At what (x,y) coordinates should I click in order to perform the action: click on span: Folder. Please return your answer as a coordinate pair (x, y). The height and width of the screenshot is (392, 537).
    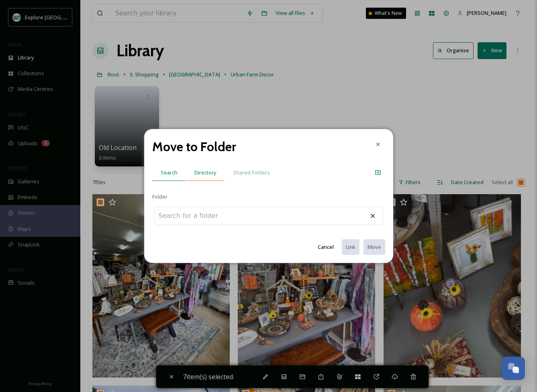
    Looking at the image, I should click on (160, 197).